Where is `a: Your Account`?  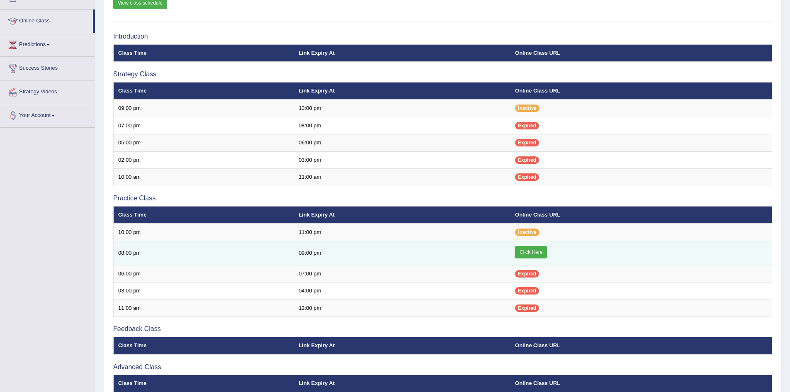
a: Your Account is located at coordinates (48, 115).